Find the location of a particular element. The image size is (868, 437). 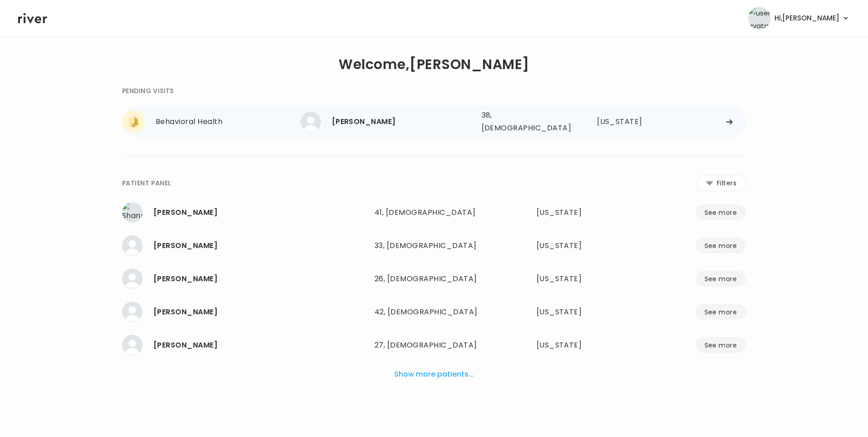

img: Alexandra Grossman is located at coordinates (132, 312).